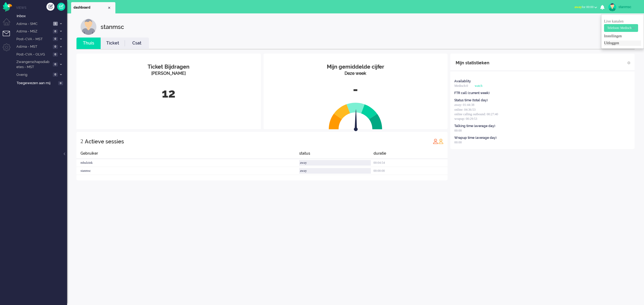  What do you see at coordinates (8, 24) in the screenshot?
I see `li: Dashboard menu` at bounding box center [8, 24].